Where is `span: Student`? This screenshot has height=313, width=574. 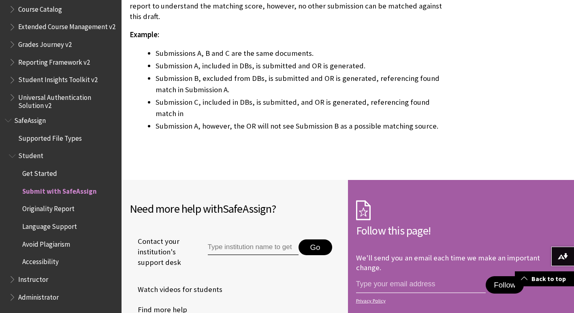 span: Student is located at coordinates (31, 155).